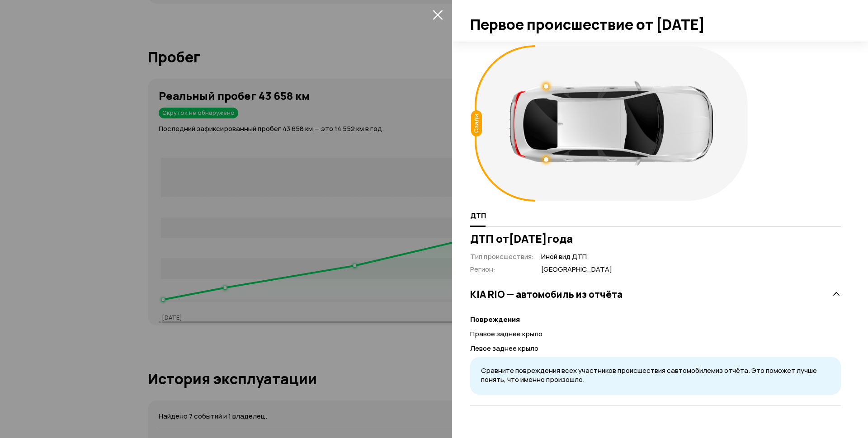 The image size is (868, 438). I want to click on button: закрыть, so click(438, 15).